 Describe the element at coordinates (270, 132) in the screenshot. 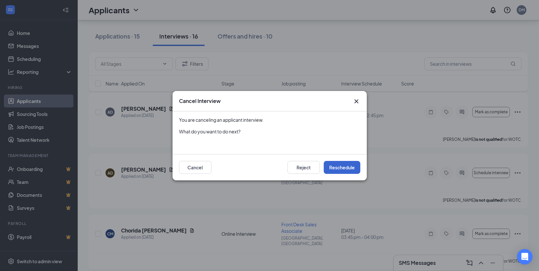

I see `div: What do you want to do next?` at that location.